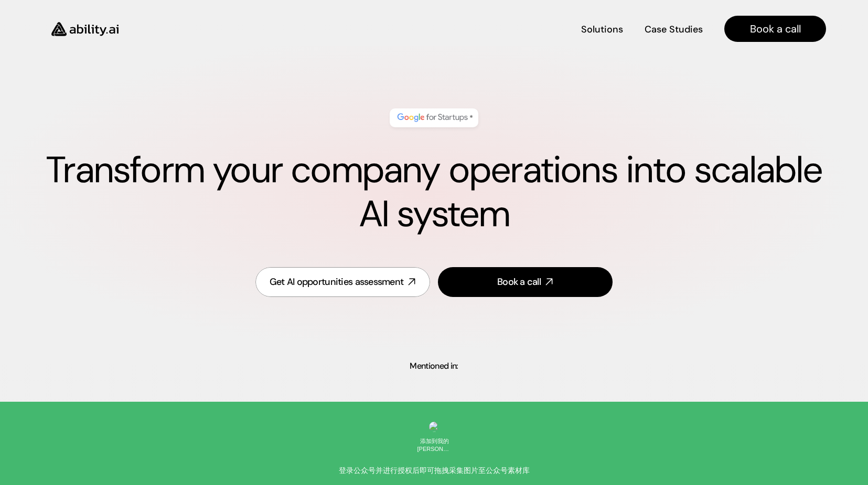 The width and height of the screenshot is (868, 485). I want to click on a: Case Studies, so click(673, 28).